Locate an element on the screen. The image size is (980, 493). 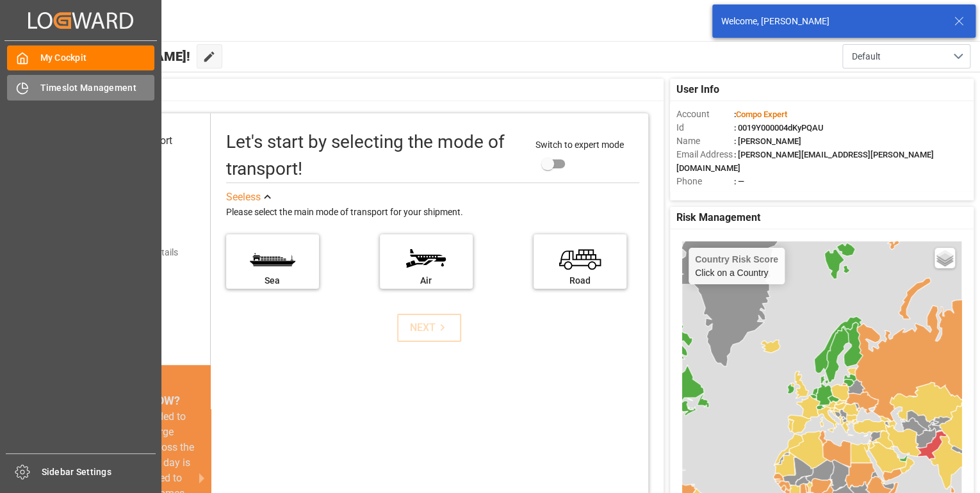
button: open menu is located at coordinates (907, 57).